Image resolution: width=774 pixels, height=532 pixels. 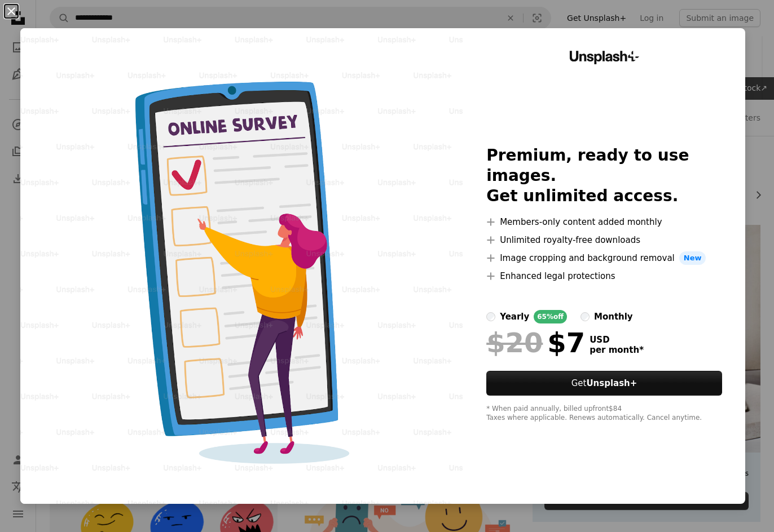 I want to click on span: $20, so click(x=515, y=342).